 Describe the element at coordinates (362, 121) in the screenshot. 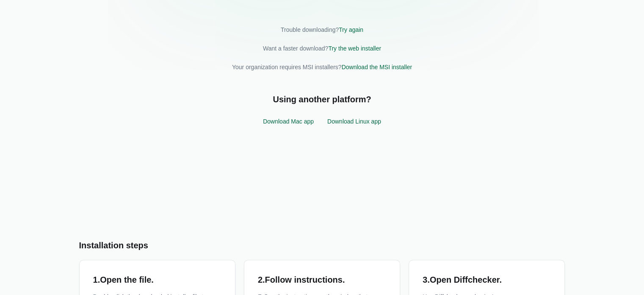

I see `span: linux` at that location.